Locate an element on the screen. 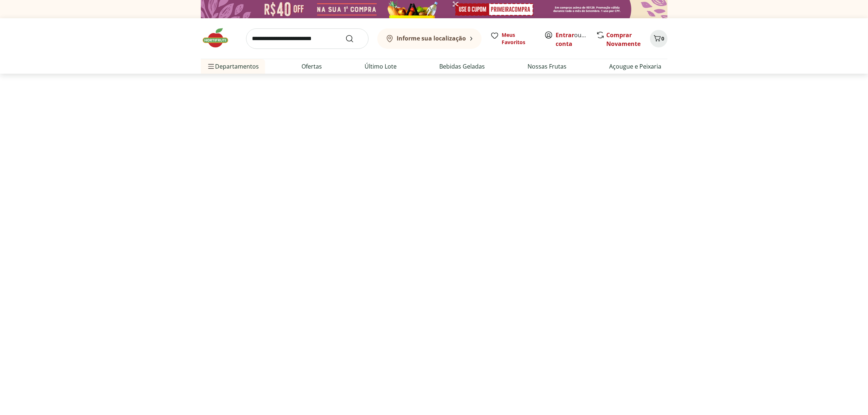  span: ou is located at coordinates (572, 39).